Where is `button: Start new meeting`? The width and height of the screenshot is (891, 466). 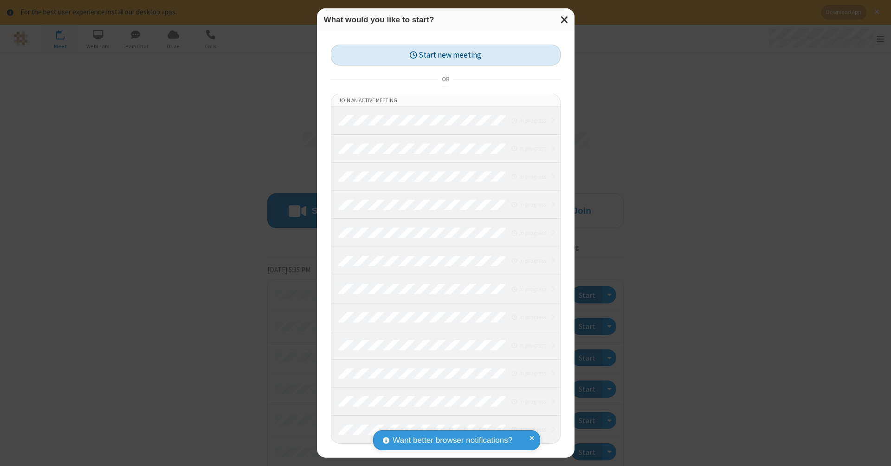
button: Start new meeting is located at coordinates (446, 55).